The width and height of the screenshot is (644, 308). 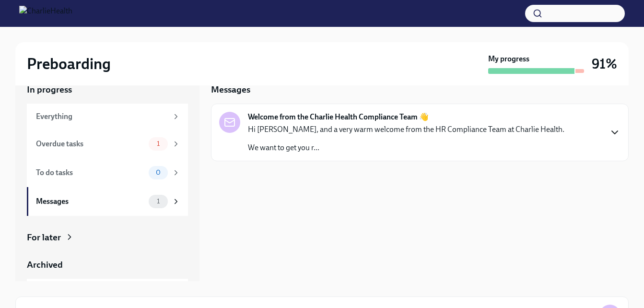 What do you see at coordinates (107, 237) in the screenshot?
I see `a: For later` at bounding box center [107, 237].